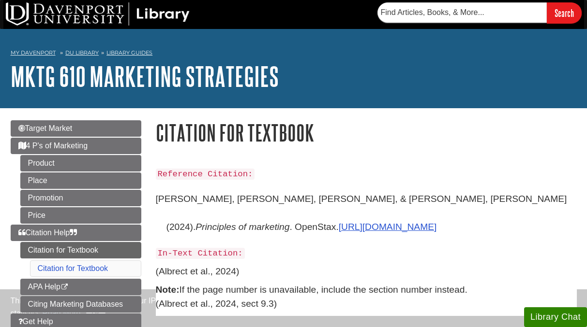  What do you see at coordinates (366, 297) in the screenshot?
I see `p: If the page number is unavailable, include the section number instead. (Albrect et al., 2024, sec...` at bounding box center [366, 297].